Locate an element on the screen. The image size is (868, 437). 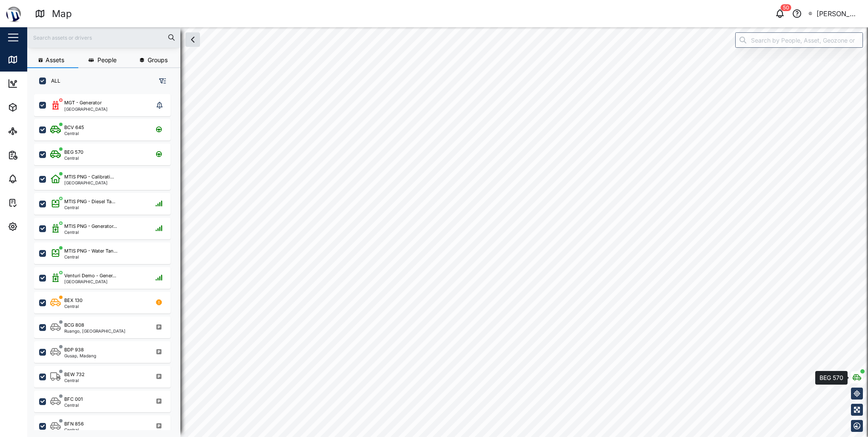
span: People is located at coordinates (107, 60).